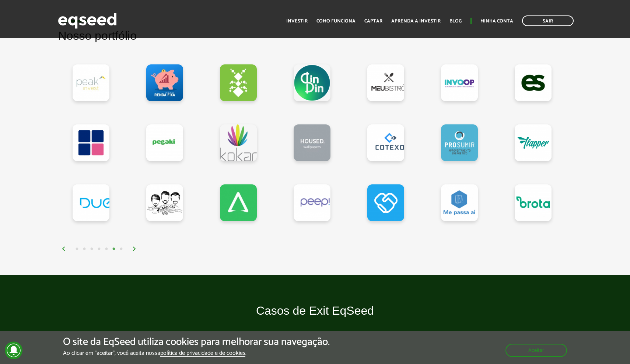 This screenshot has height=364, width=630. I want to click on a: Investir, so click(297, 21).